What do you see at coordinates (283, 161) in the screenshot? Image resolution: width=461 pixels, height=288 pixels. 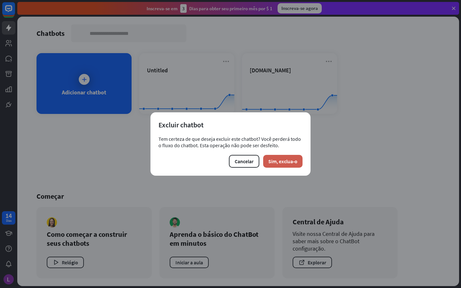 I see `button: Sim, exclua-o` at bounding box center [283, 161].